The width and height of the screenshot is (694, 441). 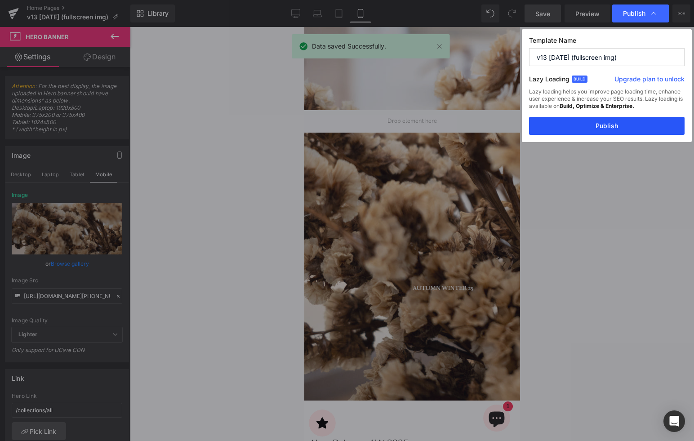 I want to click on strong: Build, Optimize & Enterprise., so click(x=597, y=106).